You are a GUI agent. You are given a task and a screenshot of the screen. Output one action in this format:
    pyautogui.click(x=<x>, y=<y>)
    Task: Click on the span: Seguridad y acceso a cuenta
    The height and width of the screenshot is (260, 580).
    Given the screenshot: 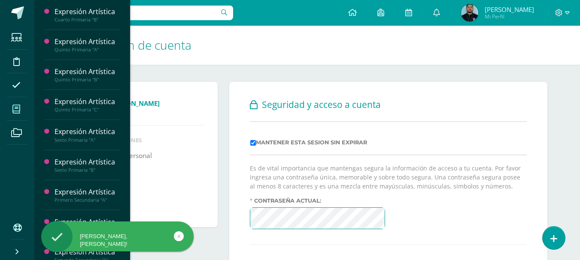 What is the action you would take?
    pyautogui.click(x=321, y=105)
    